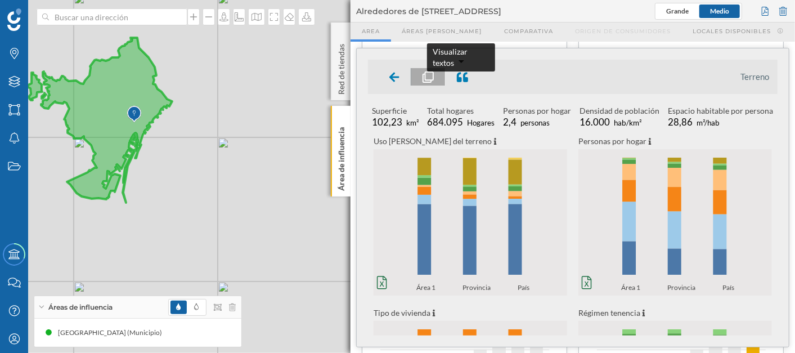 Image resolution: width=795 pixels, height=353 pixels. Describe the element at coordinates (461, 57) in the screenshot. I see `div: Visualizar textos` at that location.